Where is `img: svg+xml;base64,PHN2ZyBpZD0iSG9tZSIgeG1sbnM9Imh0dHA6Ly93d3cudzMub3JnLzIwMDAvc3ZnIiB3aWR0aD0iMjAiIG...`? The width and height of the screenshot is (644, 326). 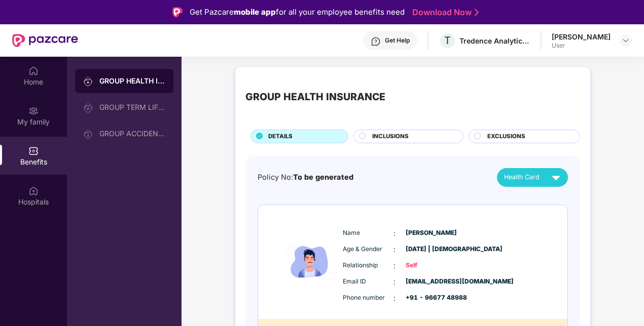 img: svg+xml;base64,PHN2ZyBpZD0iSG9tZSIgeG1sbnM9Imh0dHA6Ly93d3cudzMub3JnLzIwMDAvc3ZnIiB3aWR0aD0iMjAiIG... is located at coordinates (33, 71).